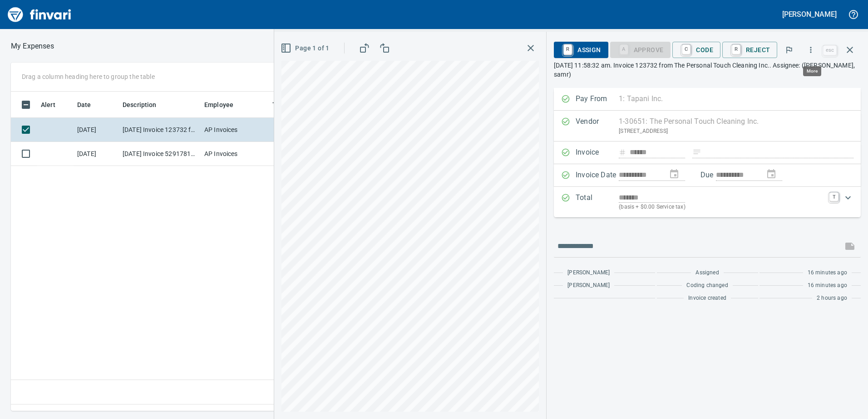 The image size is (868, 419). I want to click on img: Finvari, so click(39, 14).